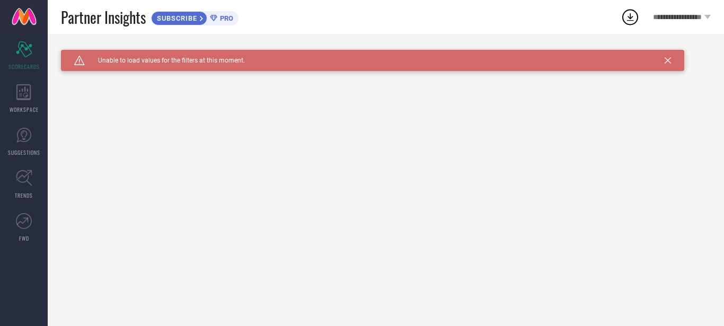  What do you see at coordinates (24, 195) in the screenshot?
I see `span: TRENDS` at bounding box center [24, 195].